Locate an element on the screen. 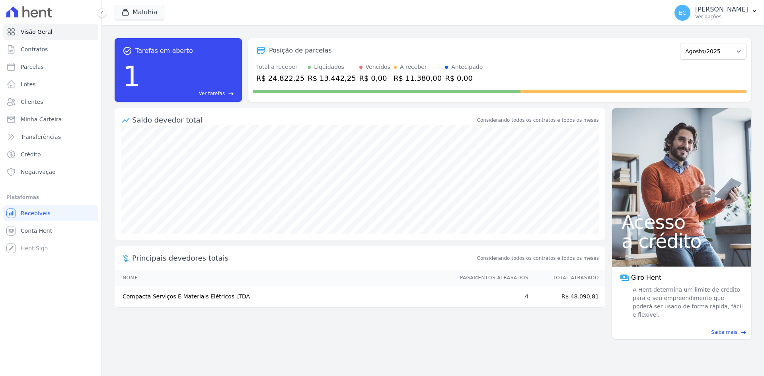 This screenshot has width=764, height=376. a: Conta Hent is located at coordinates (51, 231).